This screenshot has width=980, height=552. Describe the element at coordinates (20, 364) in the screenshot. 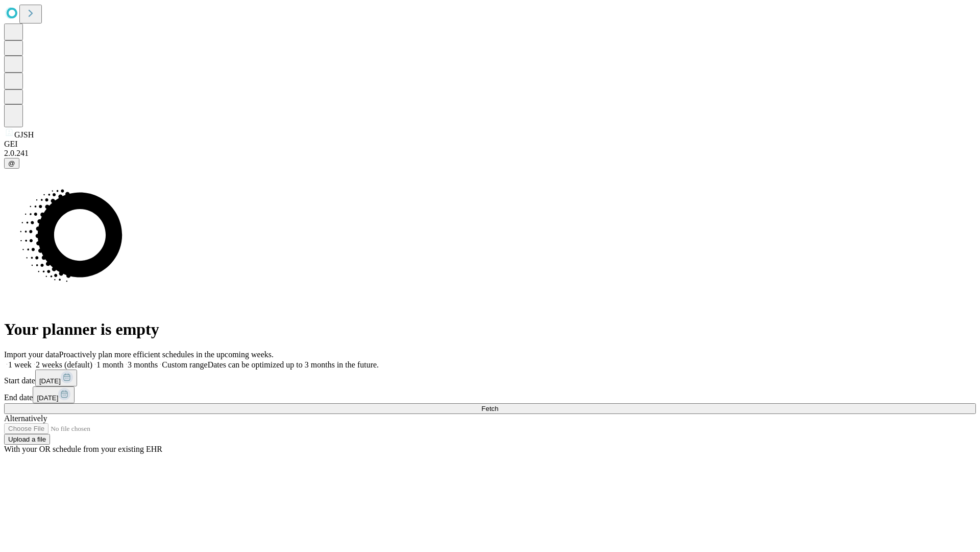

I see `span: 1 week` at that location.